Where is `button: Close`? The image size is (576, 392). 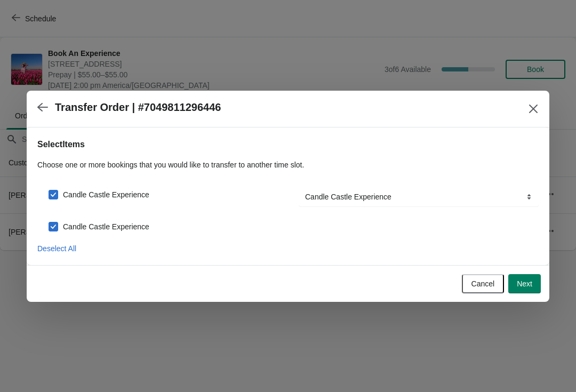
button: Close is located at coordinates (533, 109).